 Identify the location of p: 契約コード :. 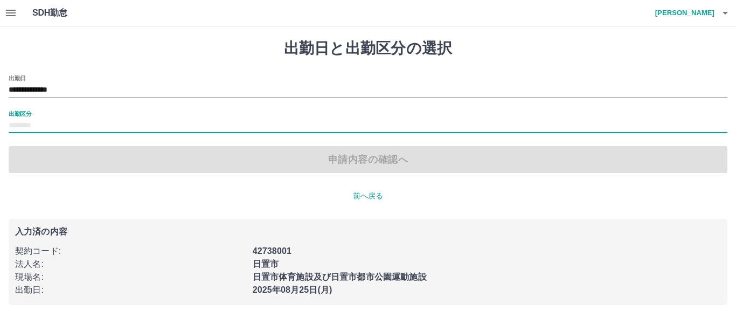
(130, 251).